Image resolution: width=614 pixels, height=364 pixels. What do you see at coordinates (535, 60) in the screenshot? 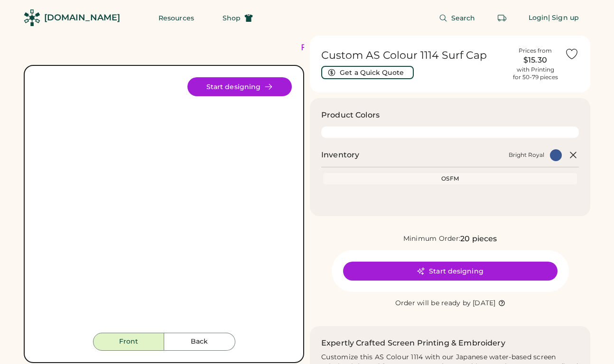
I see `div: $15.30` at bounding box center [535, 60].